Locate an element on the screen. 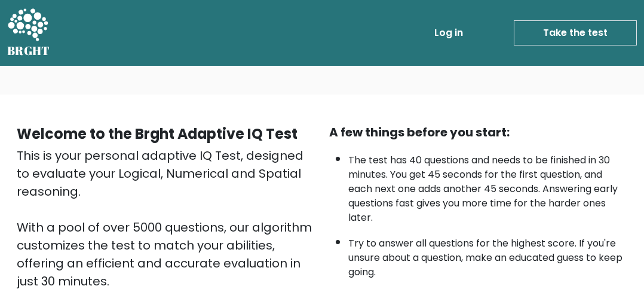  li: Try to answer all questions for the highest score. If you're unsure about a question, make an edu... is located at coordinates (488, 255).